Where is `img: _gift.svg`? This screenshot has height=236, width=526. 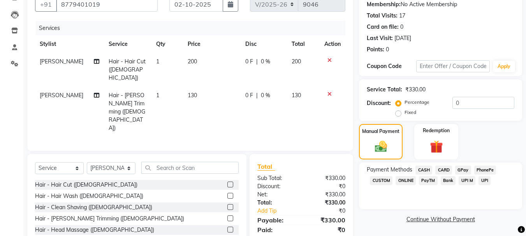 img: _gift.svg is located at coordinates (436, 147).